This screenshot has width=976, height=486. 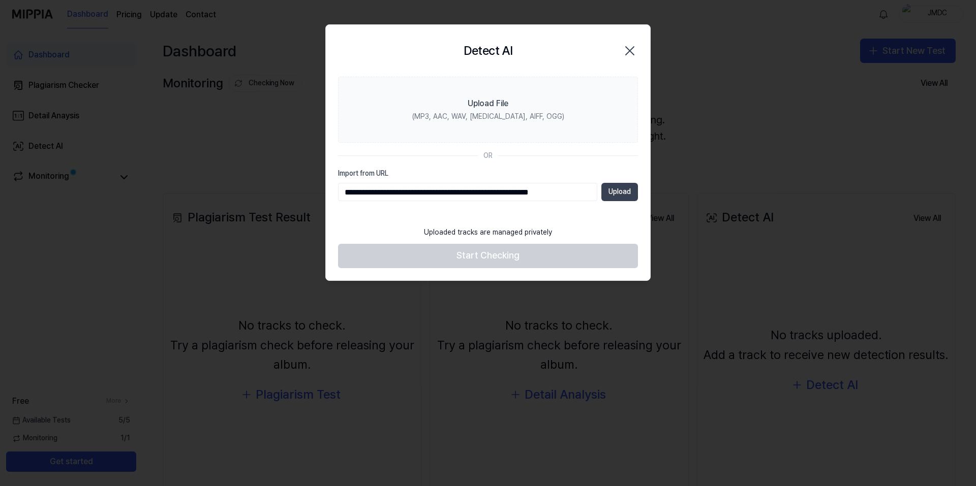 What do you see at coordinates (488, 156) in the screenshot?
I see `div: OR` at bounding box center [488, 156].